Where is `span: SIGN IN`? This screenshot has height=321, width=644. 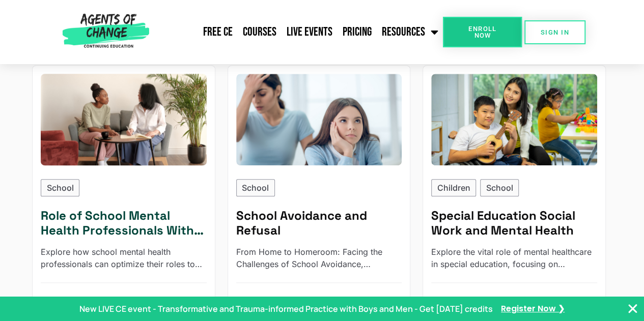 span: SIGN IN is located at coordinates (555, 32).